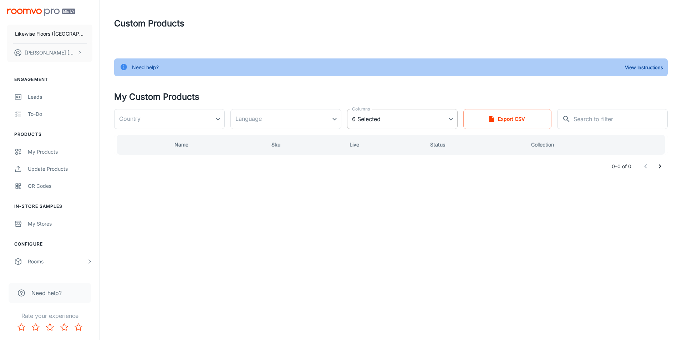  Describe the element at coordinates (60, 169) in the screenshot. I see `div: Update Products` at that location.